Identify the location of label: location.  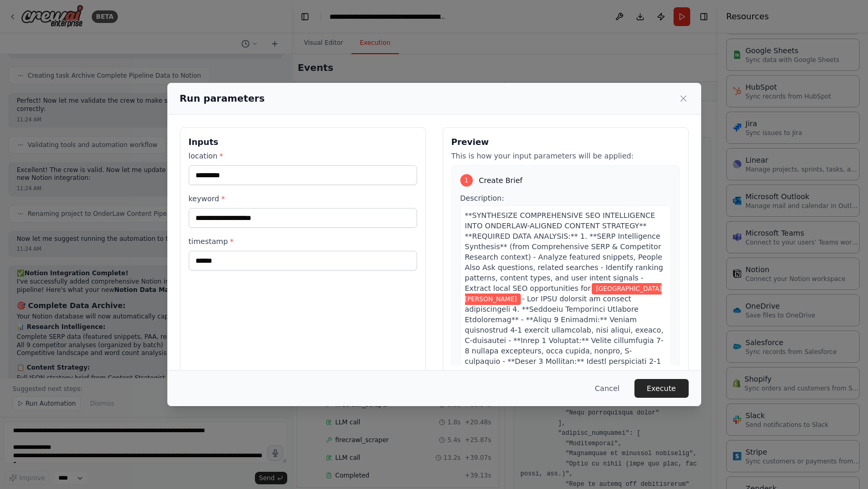
(303, 156).